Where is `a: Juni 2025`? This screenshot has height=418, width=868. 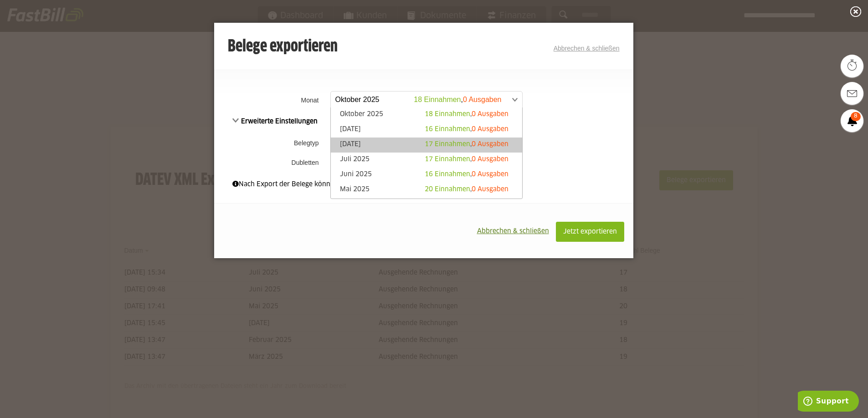 a: Juni 2025 is located at coordinates (426, 175).